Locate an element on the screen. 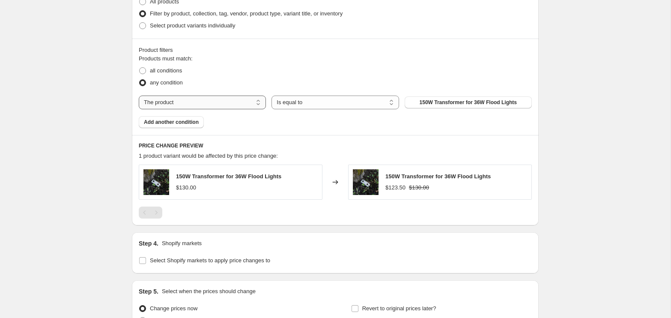 The height and width of the screenshot is (318, 671). div: $123.50 is located at coordinates (395, 188).